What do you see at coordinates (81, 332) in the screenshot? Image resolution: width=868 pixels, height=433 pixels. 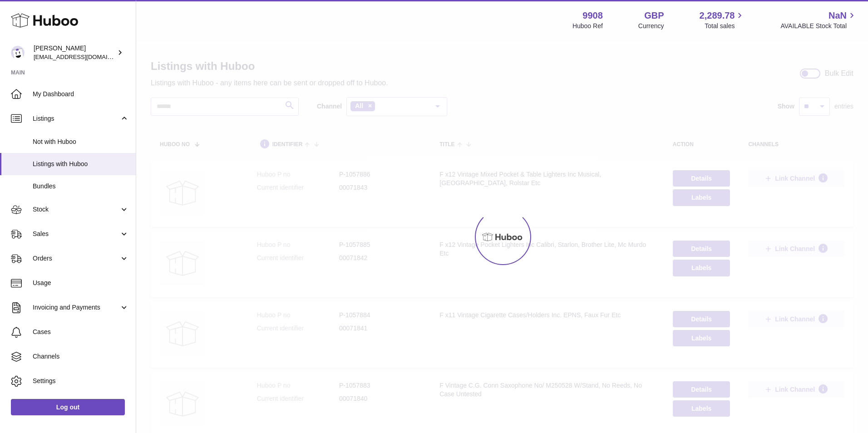 I see `span: Cases` at bounding box center [81, 332].